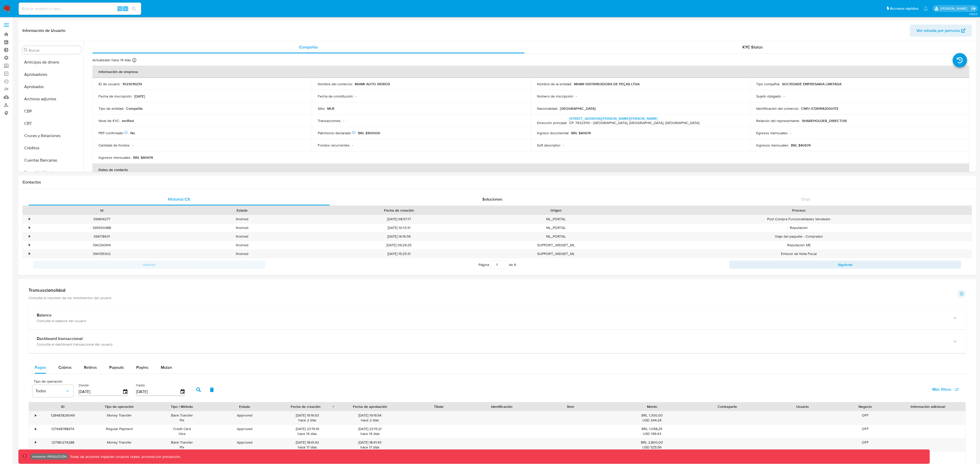 The image size is (980, 464). I want to click on div: Reputación ME, so click(799, 245).